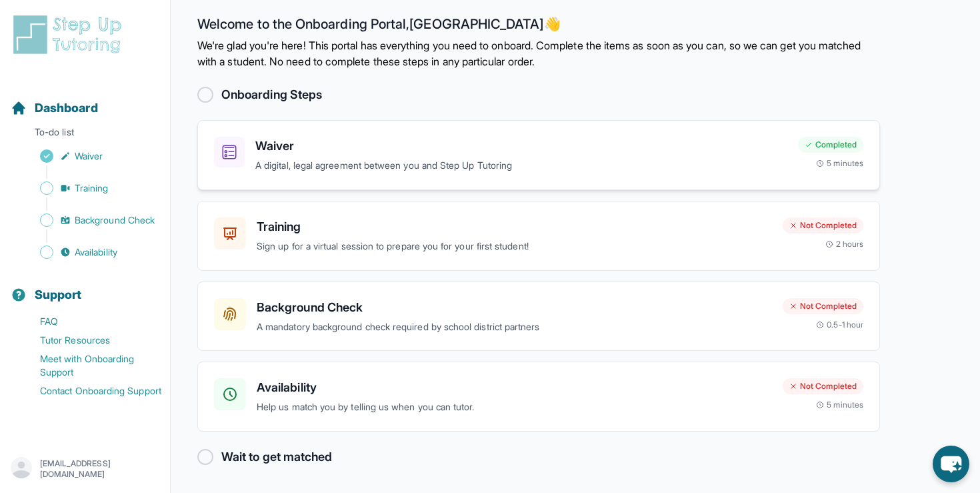  What do you see at coordinates (58, 295) in the screenshot?
I see `span: Support` at bounding box center [58, 295].